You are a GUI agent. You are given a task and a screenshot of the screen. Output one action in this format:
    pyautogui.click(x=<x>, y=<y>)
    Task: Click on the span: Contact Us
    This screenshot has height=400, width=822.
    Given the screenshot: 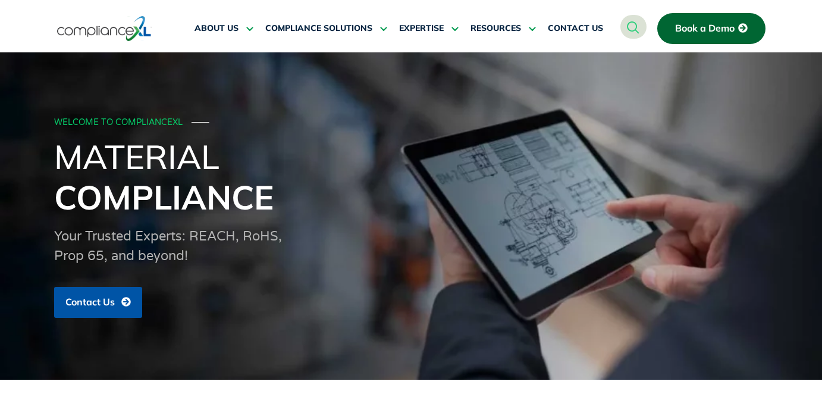 What is the action you would take?
    pyautogui.click(x=90, y=302)
    